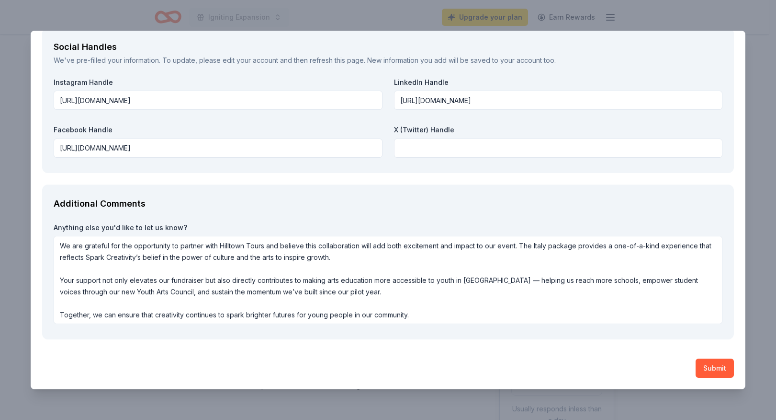  What do you see at coordinates (559, 82) in the screenshot?
I see `label: LinkedIn Handle` at bounding box center [559, 82].